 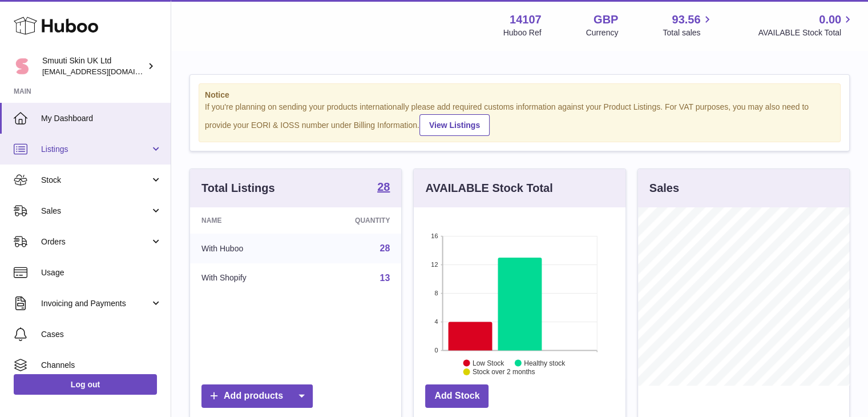 What do you see at coordinates (95, 211) in the screenshot?
I see `span: Sales` at bounding box center [95, 211].